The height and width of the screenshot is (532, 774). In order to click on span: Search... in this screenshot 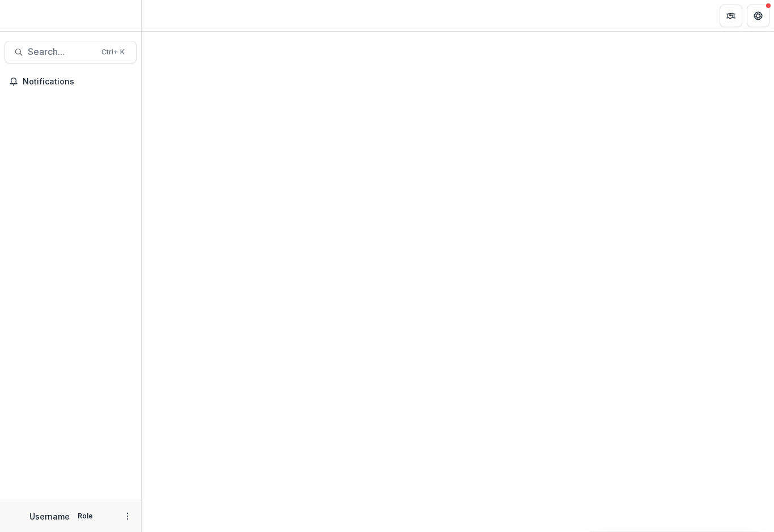, I will do `click(61, 52)`.